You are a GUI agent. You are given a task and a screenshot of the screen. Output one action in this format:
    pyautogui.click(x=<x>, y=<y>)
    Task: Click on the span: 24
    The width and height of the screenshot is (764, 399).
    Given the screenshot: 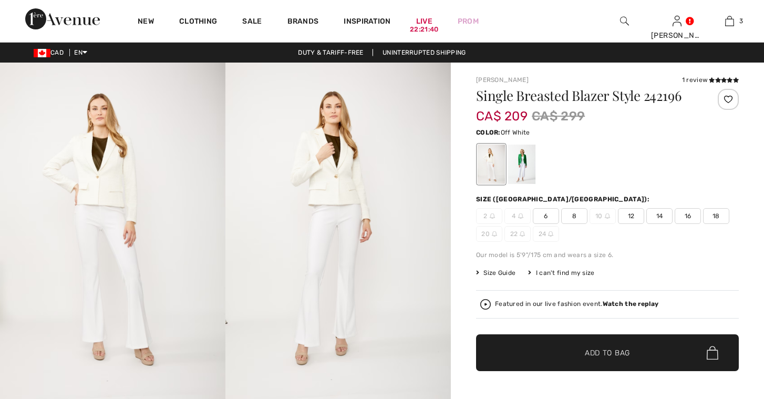 What is the action you would take?
    pyautogui.click(x=546, y=234)
    